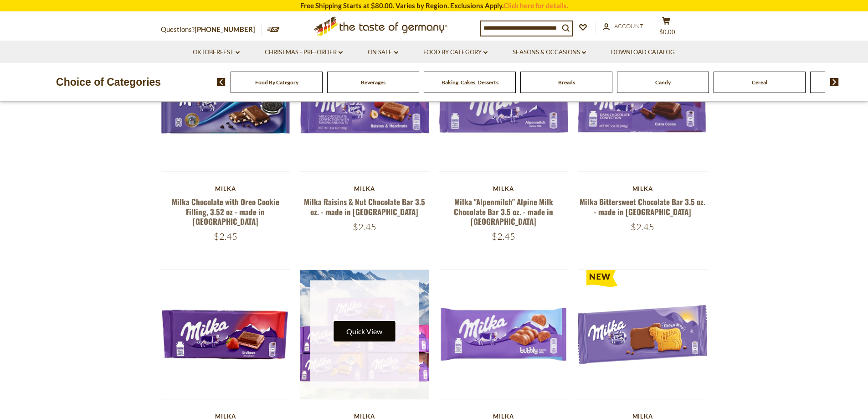  Describe the element at coordinates (566, 82) in the screenshot. I see `a: Breads` at that location.